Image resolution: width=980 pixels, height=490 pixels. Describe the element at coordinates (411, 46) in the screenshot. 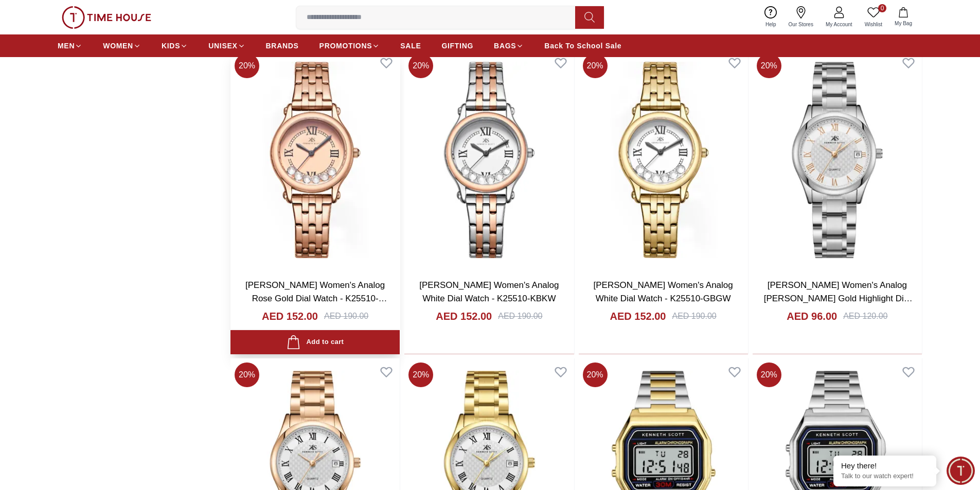

I see `span: SALE` at that location.